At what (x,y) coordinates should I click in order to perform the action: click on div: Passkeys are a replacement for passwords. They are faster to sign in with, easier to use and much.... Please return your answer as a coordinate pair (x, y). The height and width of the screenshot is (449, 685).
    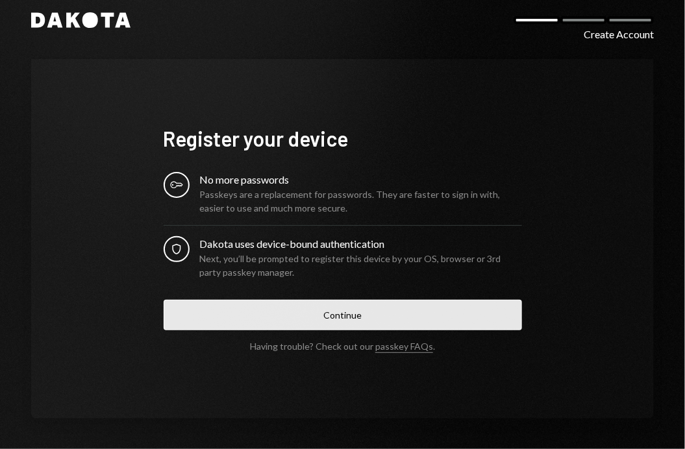
    Looking at the image, I should click on (361, 201).